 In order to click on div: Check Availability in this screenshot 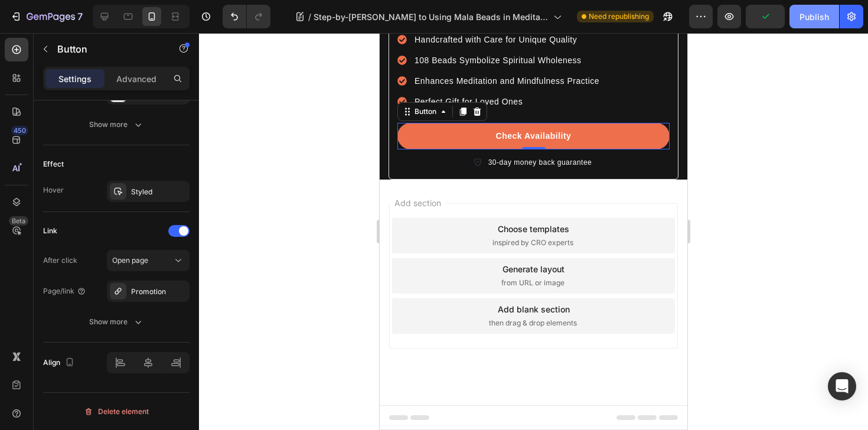, I will do `click(154, 103)`.